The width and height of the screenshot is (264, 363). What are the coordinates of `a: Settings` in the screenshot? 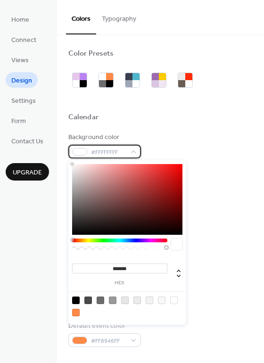 It's located at (24, 100).